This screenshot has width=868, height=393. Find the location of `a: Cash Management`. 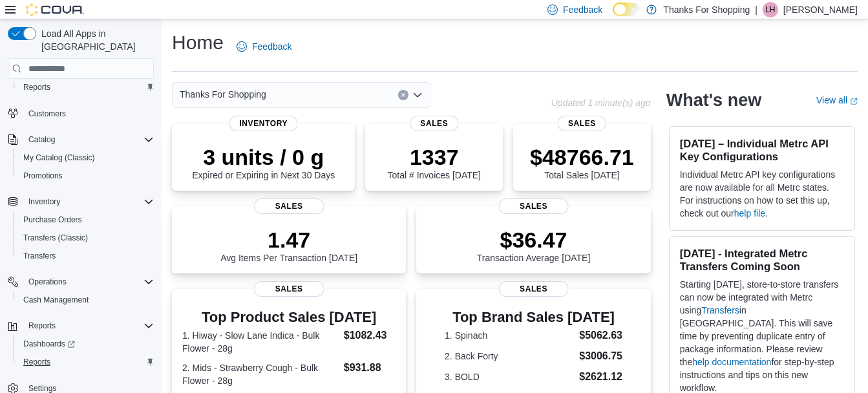

a: Cash Management is located at coordinates (56, 299).